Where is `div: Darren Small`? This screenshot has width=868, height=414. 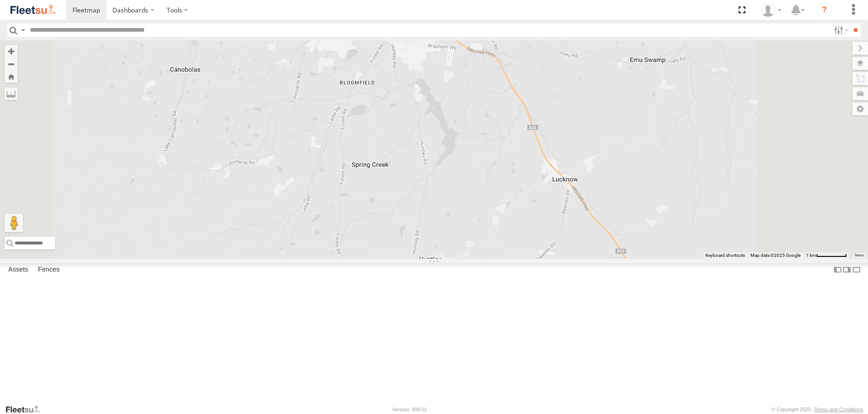 div: Darren Small is located at coordinates (771, 10).